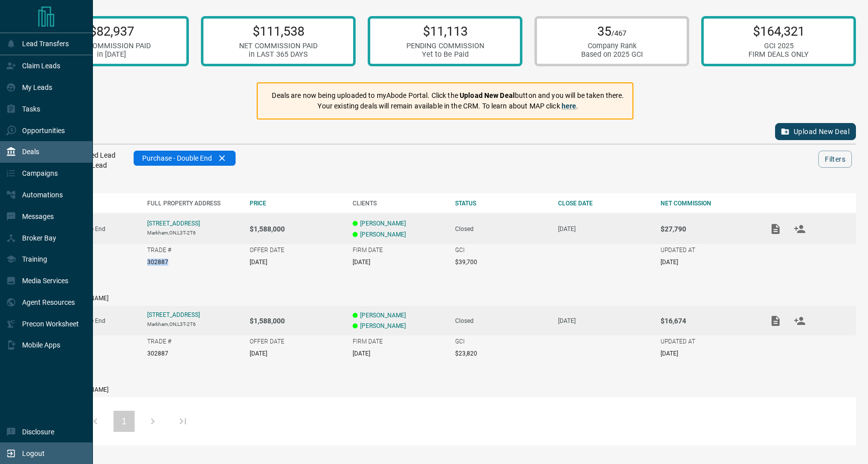 This screenshot has width=868, height=464. I want to click on p: Deals are now being uploaded to myAbode Portal. Click the button and you will be taken there., so click(448, 95).